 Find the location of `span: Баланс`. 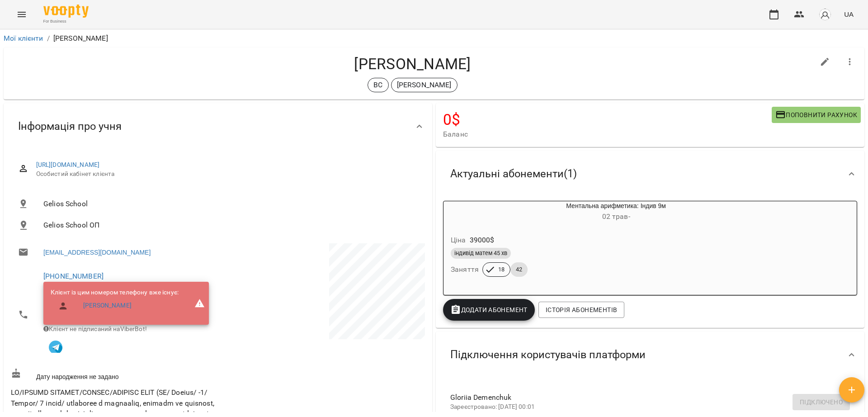

span: Баланс is located at coordinates (607, 134).